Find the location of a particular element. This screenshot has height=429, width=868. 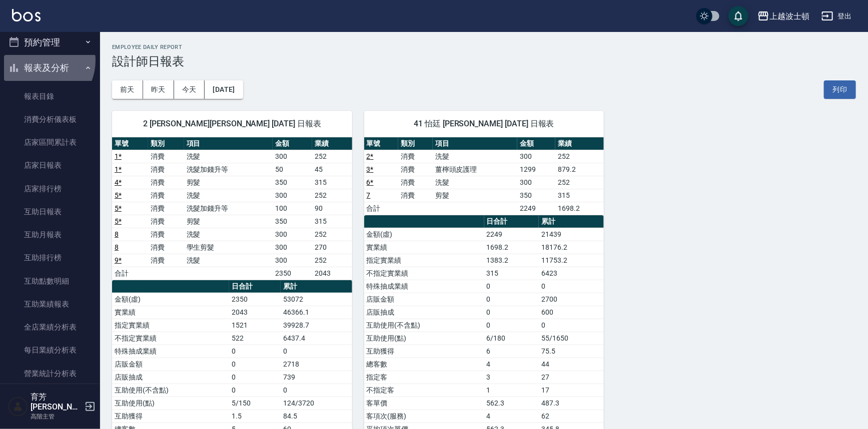

td: 特殊抽成業績 is located at coordinates (170, 351).